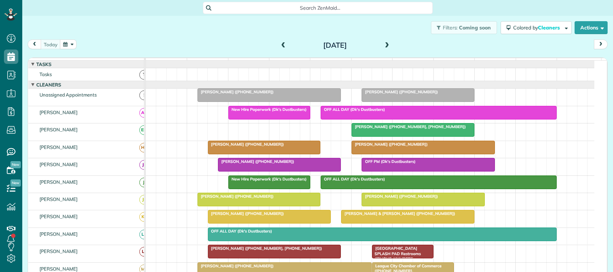 This screenshot has width=613, height=272. Describe the element at coordinates (144, 130) in the screenshot. I see `span: EM` at that location.